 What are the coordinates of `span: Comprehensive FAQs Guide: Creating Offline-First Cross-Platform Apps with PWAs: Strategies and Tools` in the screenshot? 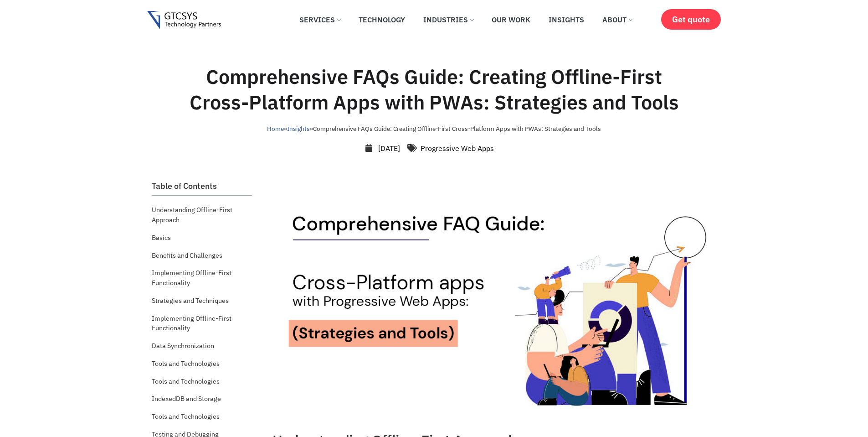 It's located at (457, 129).